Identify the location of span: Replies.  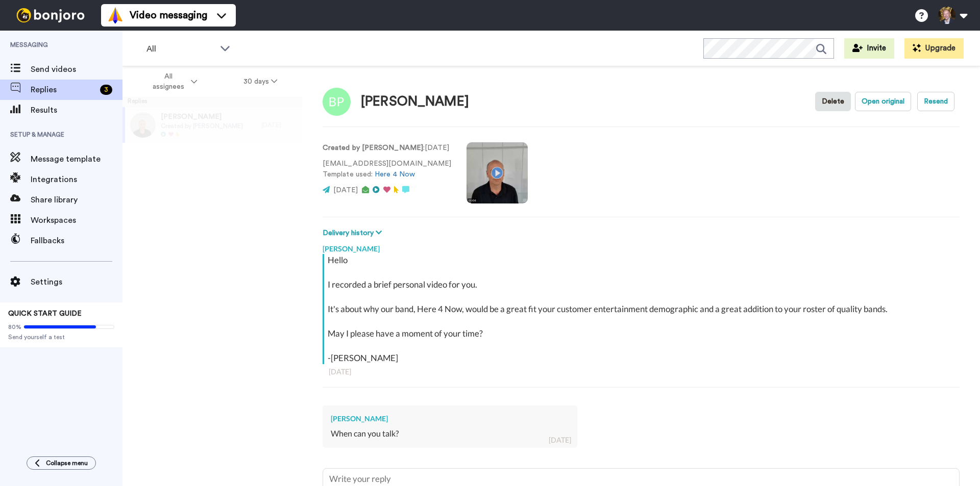
(63, 90).